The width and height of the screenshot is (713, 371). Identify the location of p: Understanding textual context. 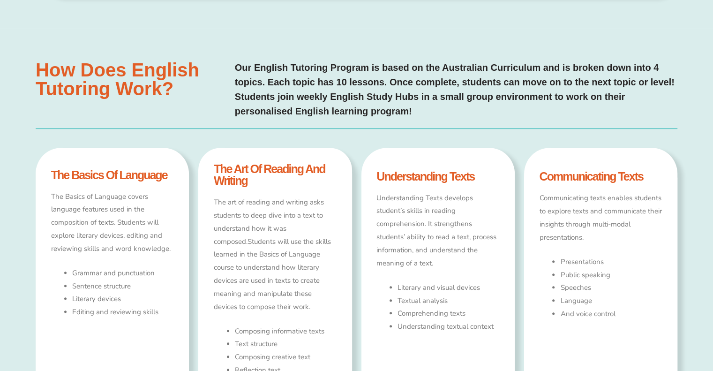
(448, 327).